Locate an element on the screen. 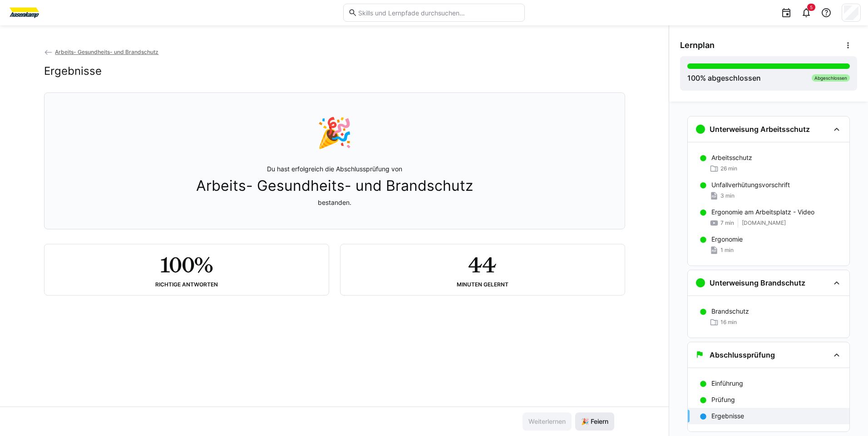 The width and height of the screenshot is (868, 436). span: Lernplan is located at coordinates (697, 46).